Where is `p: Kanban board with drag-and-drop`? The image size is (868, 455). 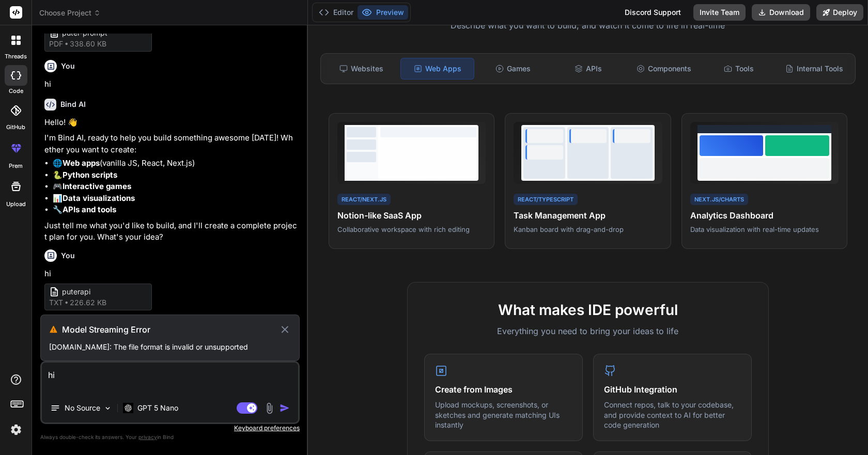 p: Kanban board with drag-and-drop is located at coordinates (588, 229).